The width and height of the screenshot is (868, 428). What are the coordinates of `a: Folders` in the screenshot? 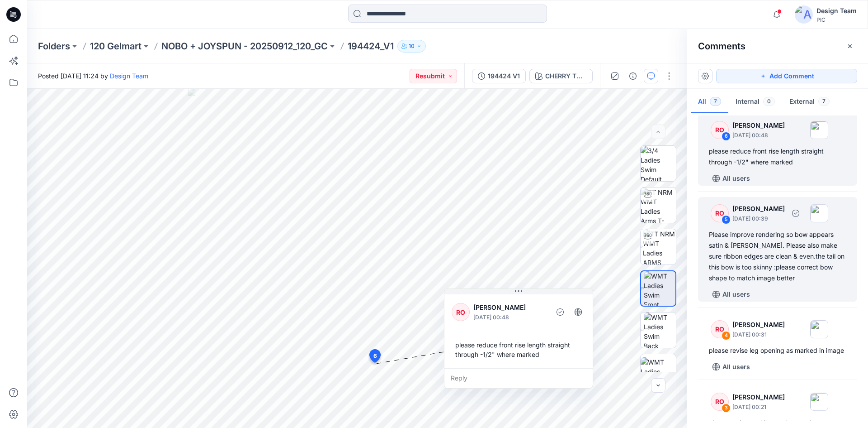 It's located at (54, 46).